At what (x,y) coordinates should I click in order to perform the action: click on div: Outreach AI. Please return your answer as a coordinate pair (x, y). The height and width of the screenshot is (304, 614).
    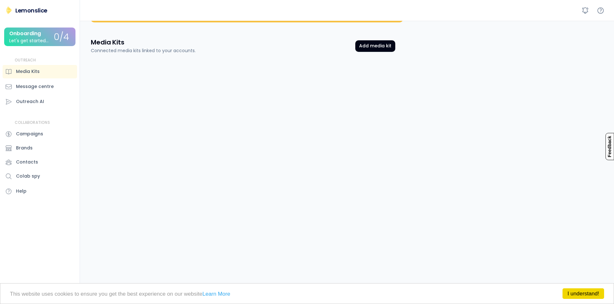
    Looking at the image, I should click on (30, 101).